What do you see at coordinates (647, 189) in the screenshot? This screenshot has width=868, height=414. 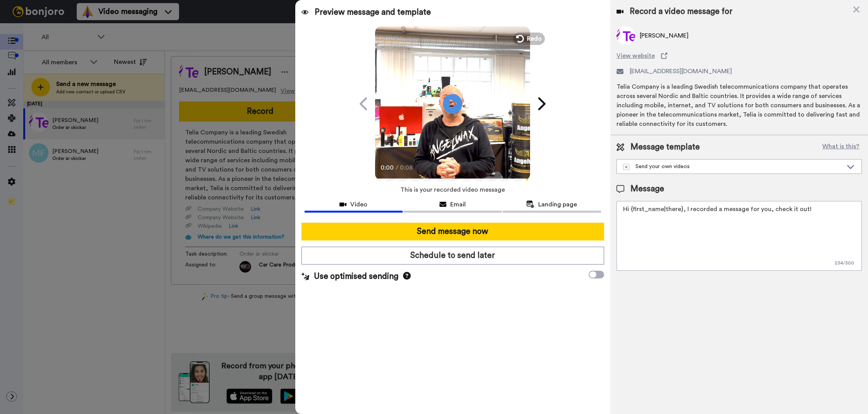 I see `span: Message` at bounding box center [647, 189].